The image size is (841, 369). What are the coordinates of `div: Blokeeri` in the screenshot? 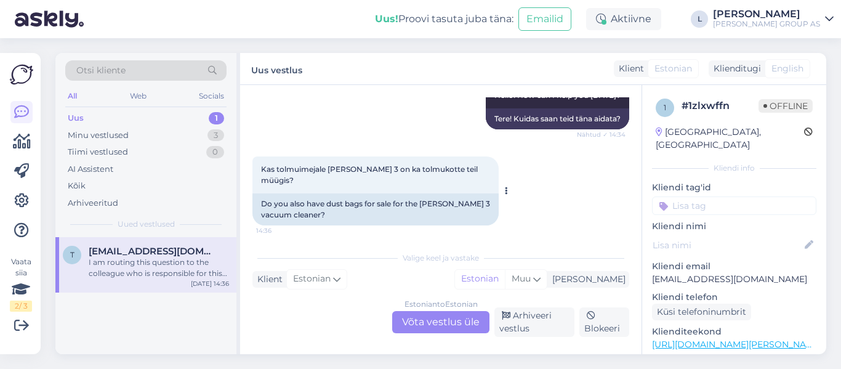 It's located at (604, 322).